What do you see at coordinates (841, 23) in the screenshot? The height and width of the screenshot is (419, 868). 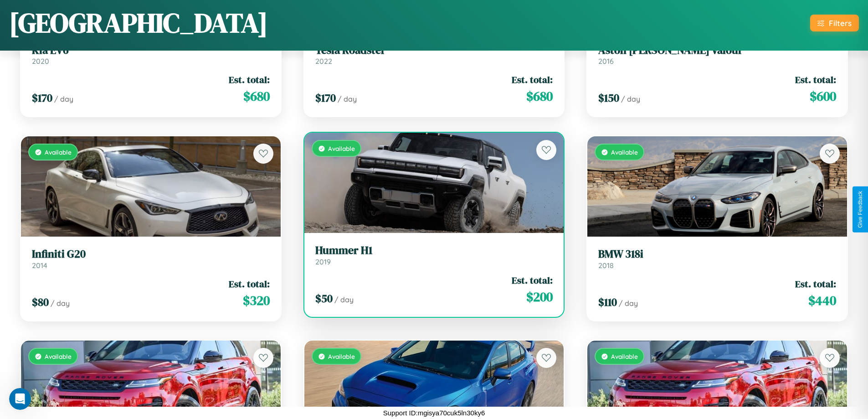 I see `div: Filters` at bounding box center [841, 23].